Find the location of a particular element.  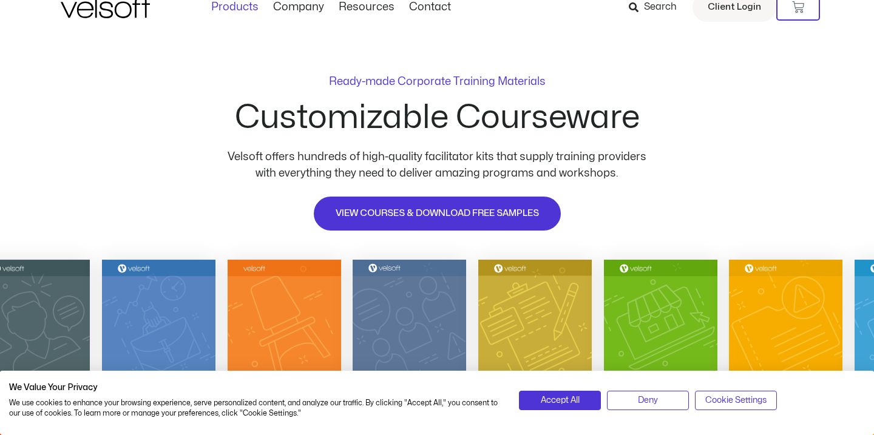

h2: Customizable Courseware is located at coordinates (437, 118).